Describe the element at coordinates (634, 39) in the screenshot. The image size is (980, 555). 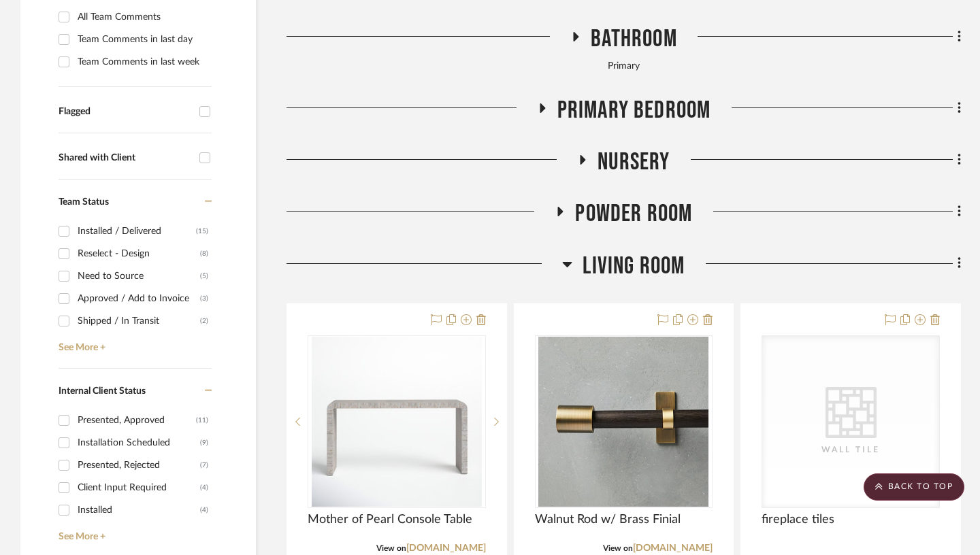
I see `span: Bathroom` at that location.